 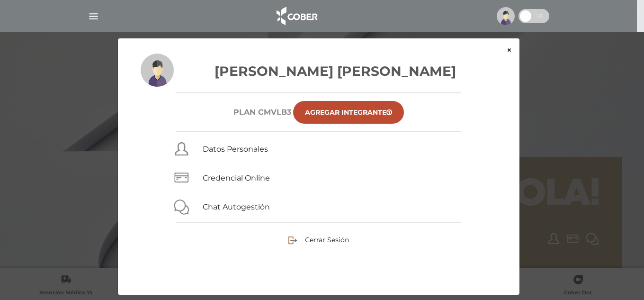 I want to click on a: Agregar Integrante, so click(x=348, y=112).